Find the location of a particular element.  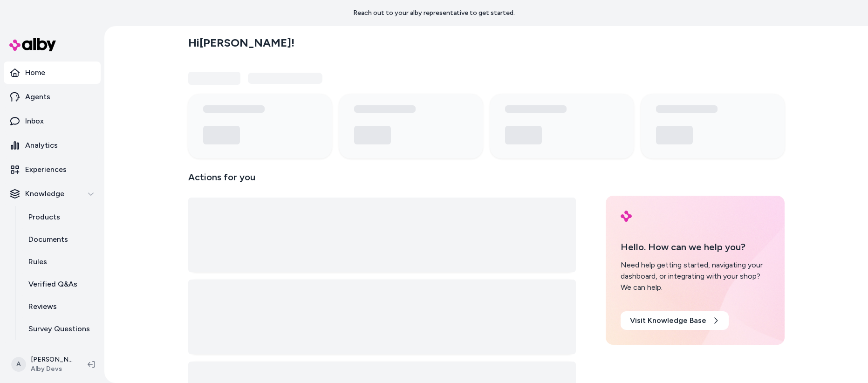

a: Analytics is located at coordinates (52, 145).